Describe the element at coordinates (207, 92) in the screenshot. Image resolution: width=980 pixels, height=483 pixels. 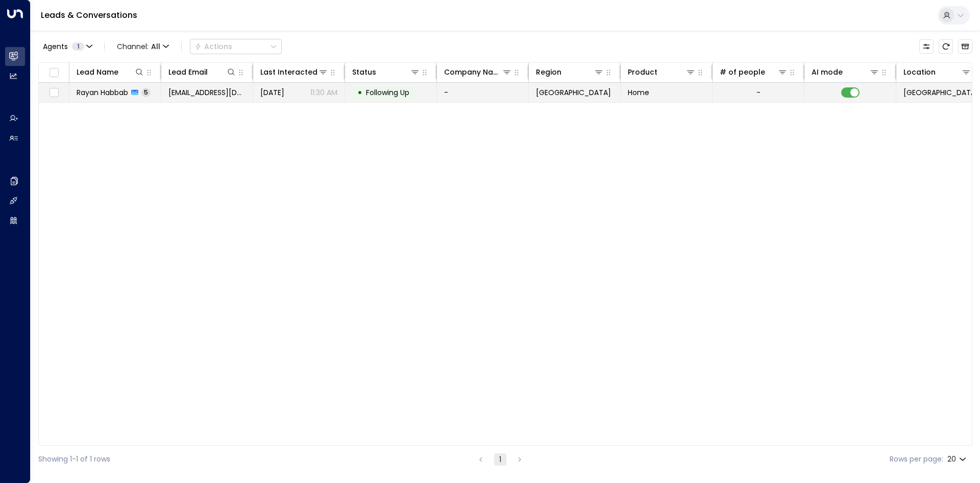
I see `span: rayan.habbab@gmail.com` at that location.